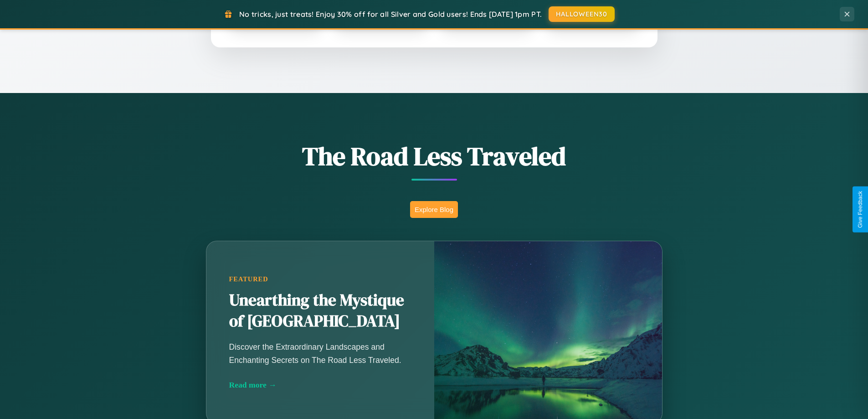 The height and width of the screenshot is (419, 868). I want to click on button: Explore Blog, so click(434, 209).